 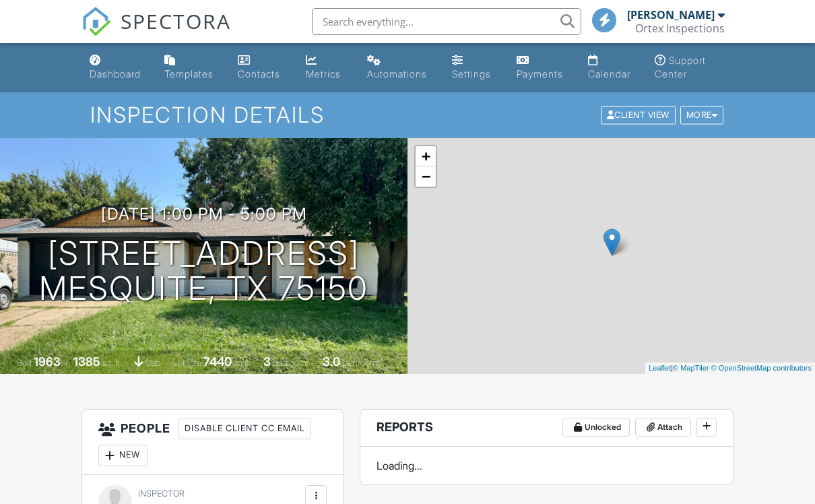 What do you see at coordinates (212, 441) in the screenshot?
I see `h3: People` at bounding box center [212, 441].